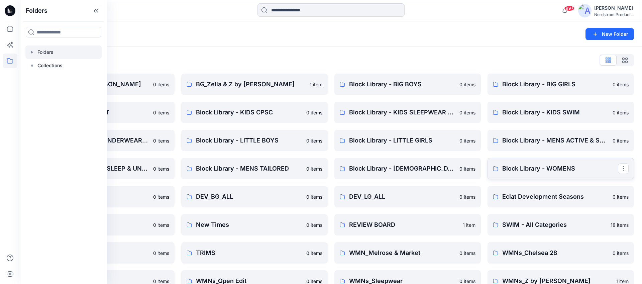 This screenshot has width=642, height=284. I want to click on p: Block Library - KIDS SLEEPWEAR ALL SIZES, so click(402, 112).